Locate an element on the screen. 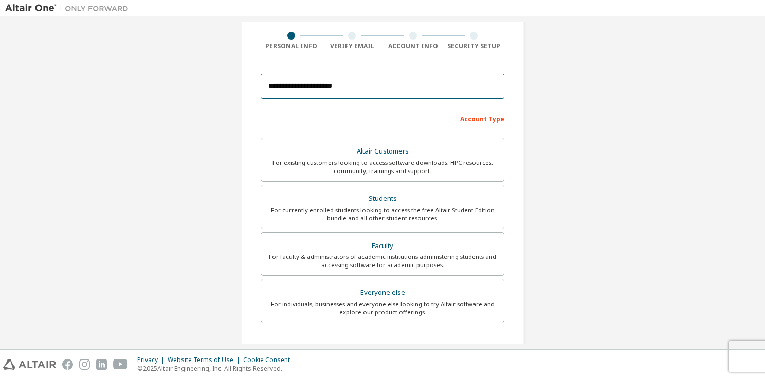  img: Altair One is located at coordinates (69, 8).